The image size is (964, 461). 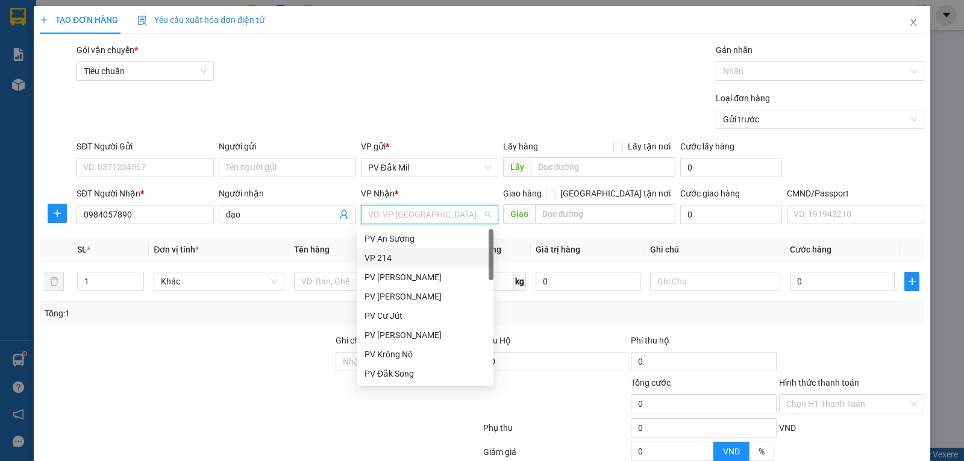 I want to click on input: Cước giao hàng, so click(x=731, y=214).